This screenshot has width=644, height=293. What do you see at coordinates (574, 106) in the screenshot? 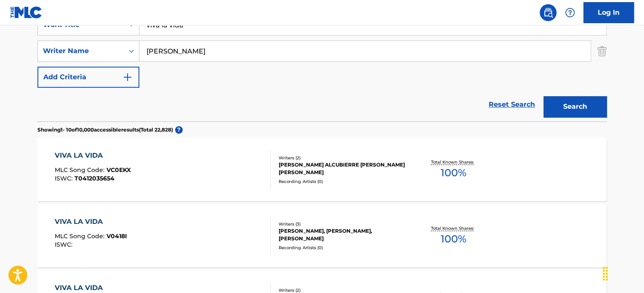
I see `button: Search` at bounding box center [574, 106].